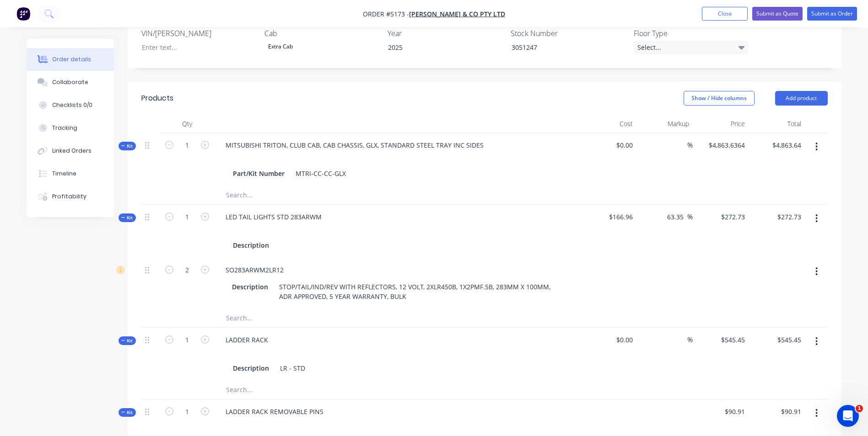 The height and width of the screenshot is (436, 868). What do you see at coordinates (568, 34) in the screenshot?
I see `label: Stock Number` at bounding box center [568, 34].